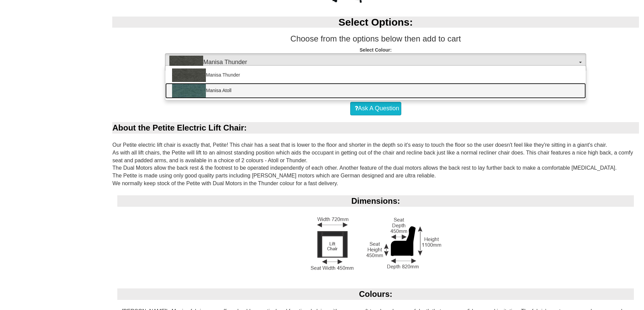 Image resolution: width=644 pixels, height=310 pixels. Describe the element at coordinates (376, 39) in the screenshot. I see `h3: Choose from the options below then add to cart` at that location.